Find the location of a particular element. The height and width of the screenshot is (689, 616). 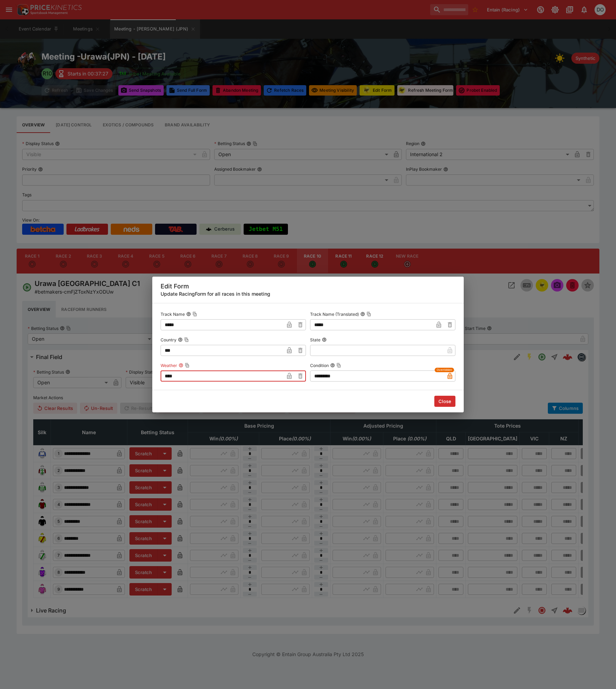

span: Overridden is located at coordinates (444, 370).